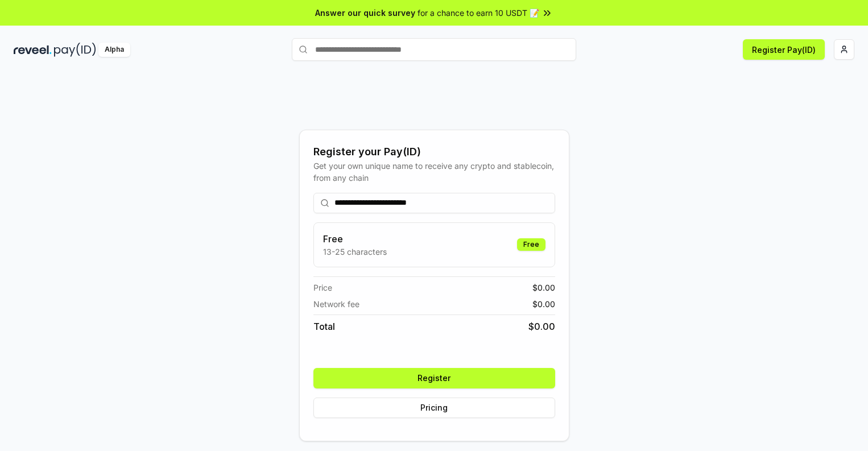 The image size is (868, 451). I want to click on span: Price, so click(322, 287).